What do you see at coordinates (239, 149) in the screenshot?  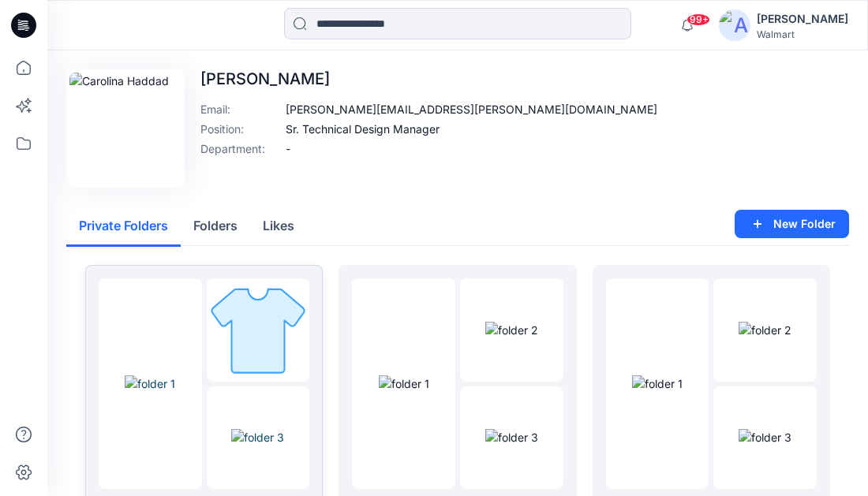 I see `p: Department :` at bounding box center [239, 149].